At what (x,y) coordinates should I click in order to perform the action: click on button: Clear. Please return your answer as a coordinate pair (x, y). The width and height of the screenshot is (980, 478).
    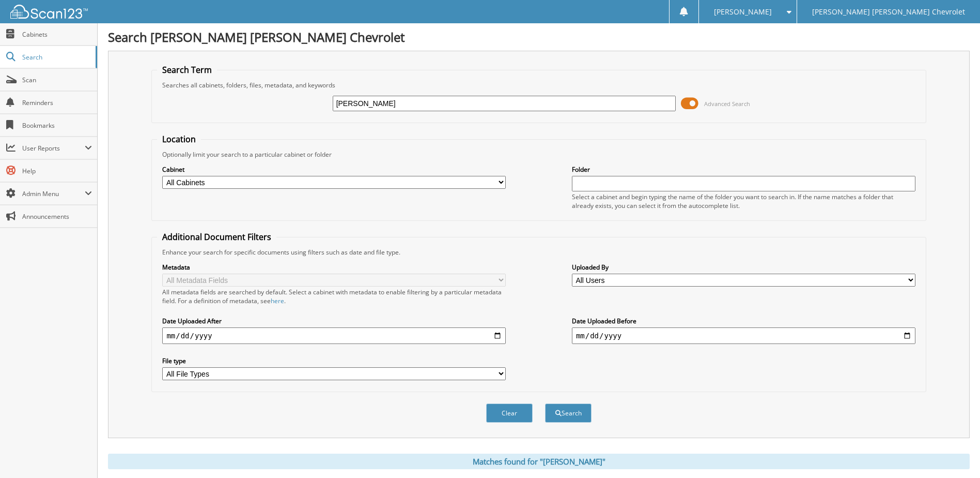
    Looking at the image, I should click on (510, 413).